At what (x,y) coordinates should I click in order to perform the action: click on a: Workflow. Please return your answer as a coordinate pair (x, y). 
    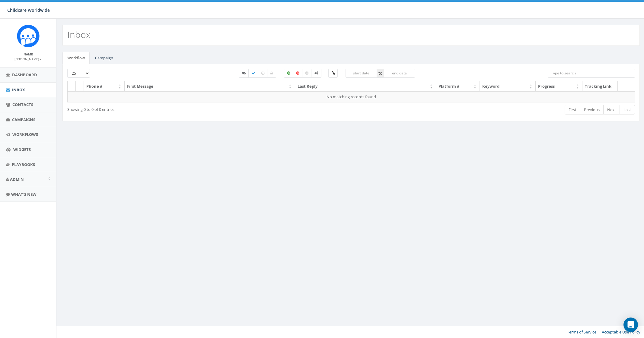
    Looking at the image, I should click on (76, 58).